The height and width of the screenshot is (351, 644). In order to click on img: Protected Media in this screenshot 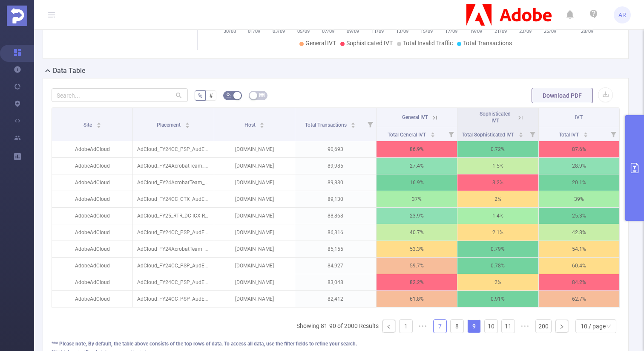, I will do `click(17, 16)`.